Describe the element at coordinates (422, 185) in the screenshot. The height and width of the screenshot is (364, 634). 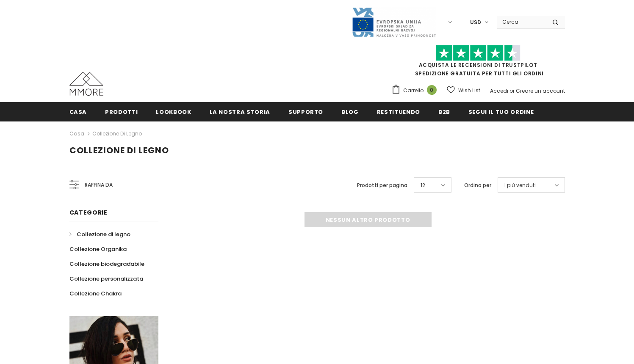
I see `span: 12` at that location.